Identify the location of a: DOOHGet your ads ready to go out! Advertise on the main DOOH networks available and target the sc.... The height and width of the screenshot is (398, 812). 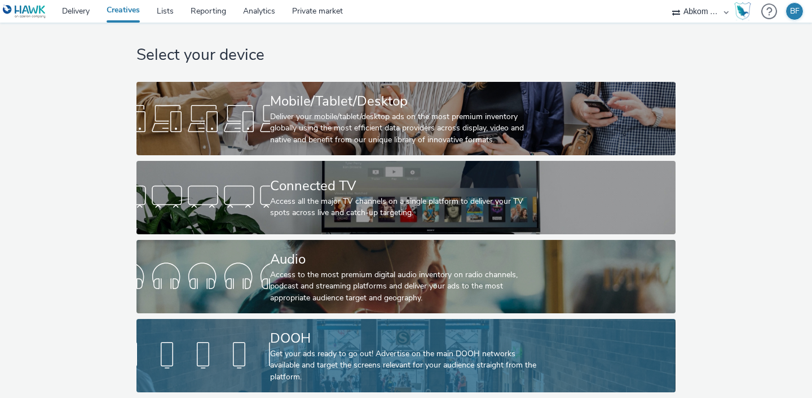
(406, 355).